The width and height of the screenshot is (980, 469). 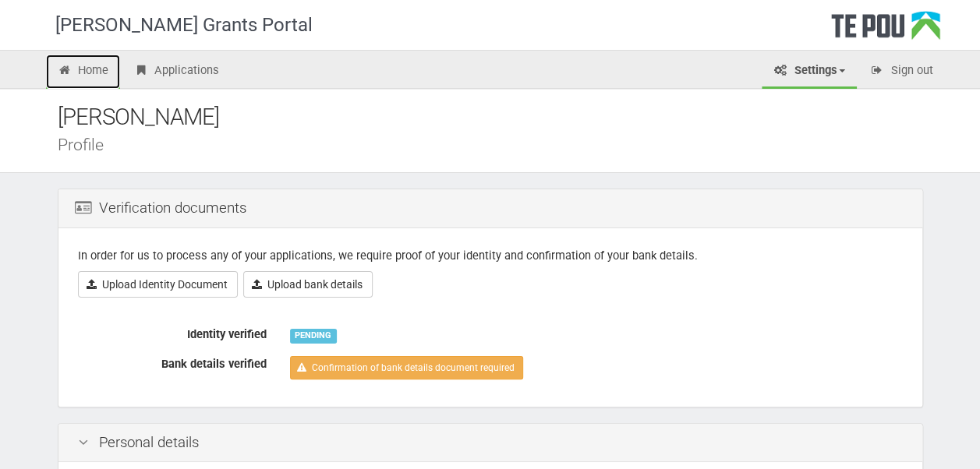 What do you see at coordinates (490, 209) in the screenshot?
I see `div: Verification documents` at bounding box center [490, 209].